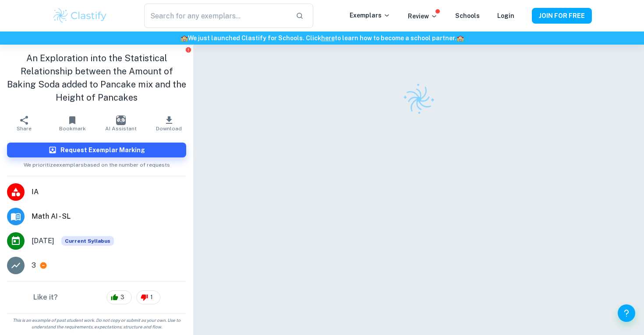  I want to click on button: Download, so click(169, 123).